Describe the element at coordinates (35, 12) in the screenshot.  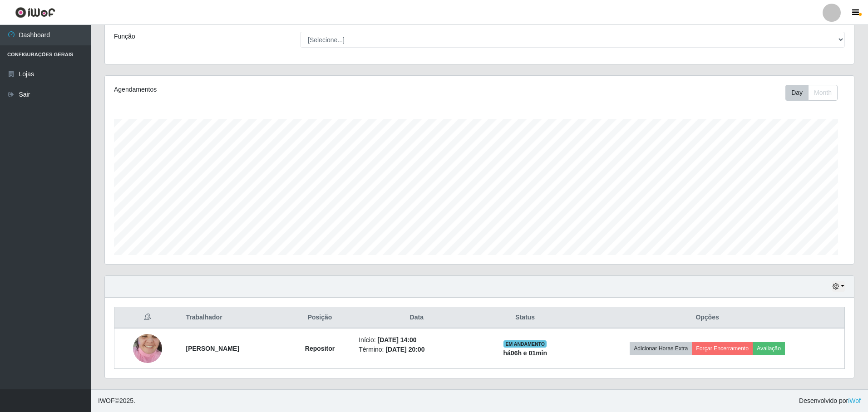
I see `img: CoreUI Logo` at that location.